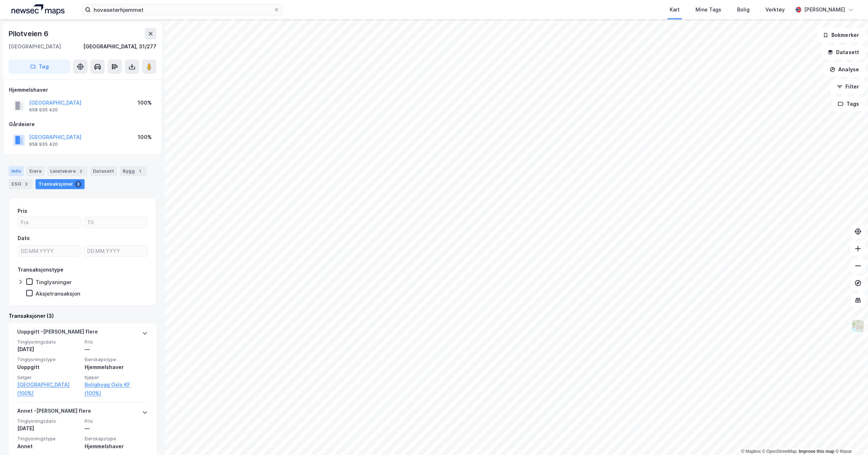 The image size is (868, 455). I want to click on div: Pris, so click(22, 211).